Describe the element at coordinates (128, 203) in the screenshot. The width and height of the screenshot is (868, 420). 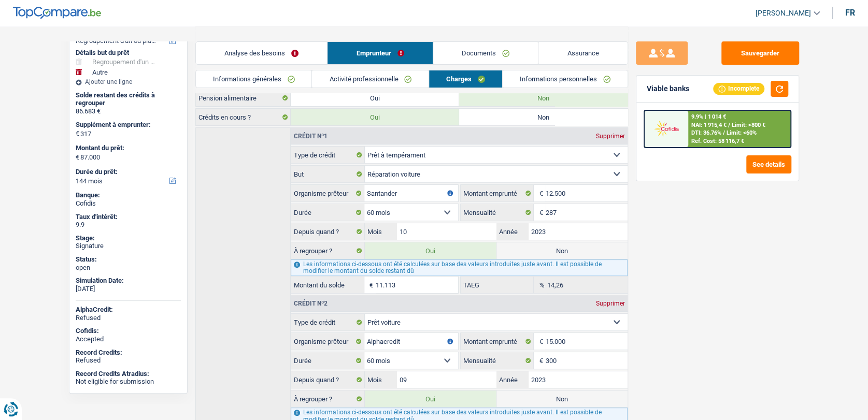
I see `div: Cofidis` at that location.